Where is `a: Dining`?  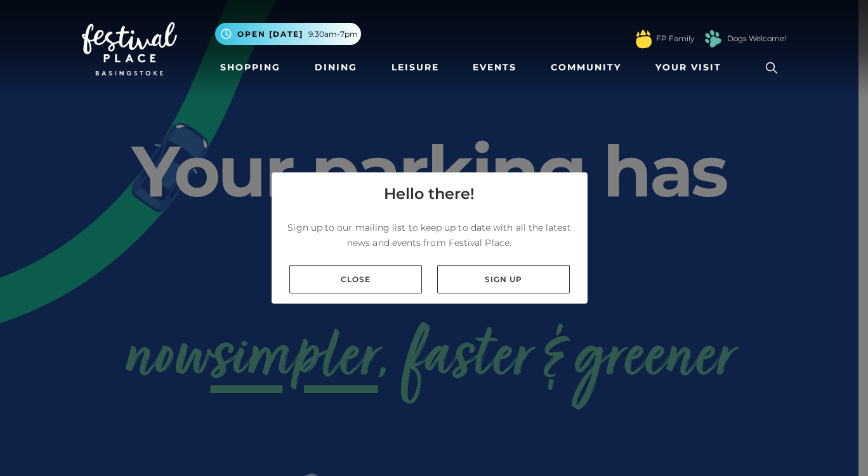
a: Dining is located at coordinates (335, 68).